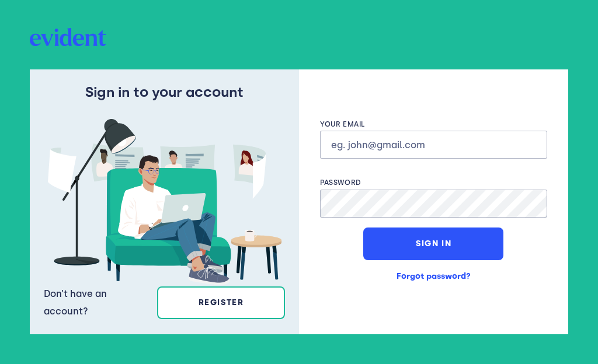 This screenshot has width=598, height=364. What do you see at coordinates (221, 303) in the screenshot?
I see `button: register` at bounding box center [221, 303].